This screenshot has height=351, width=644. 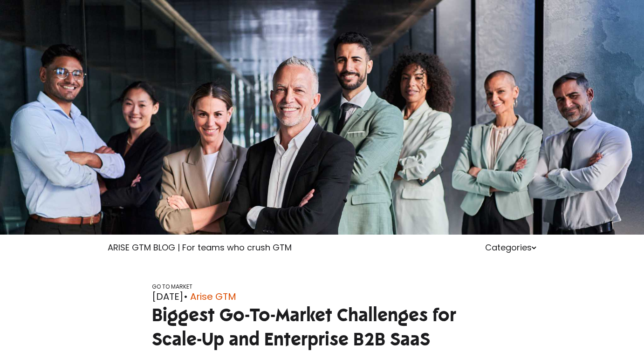 What do you see at coordinates (304, 327) in the screenshot?
I see `span: Biggest Go-To-Market Challenges for Scale-Up and Enterprise B2B SaaS` at bounding box center [304, 327].